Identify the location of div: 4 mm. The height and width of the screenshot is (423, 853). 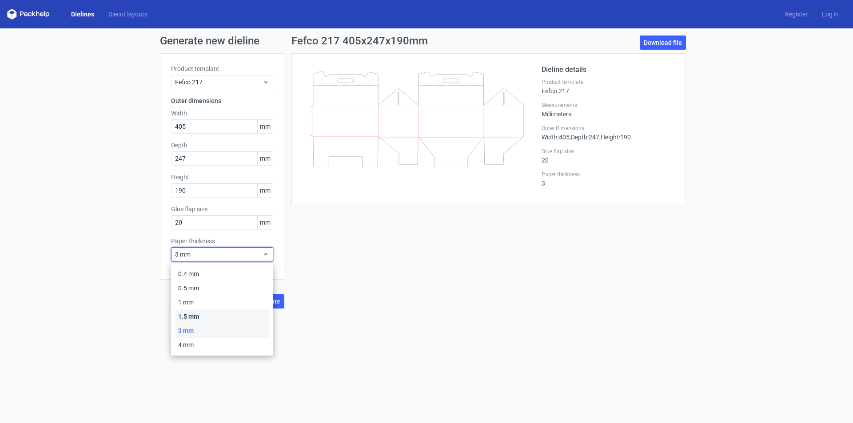
(222, 345).